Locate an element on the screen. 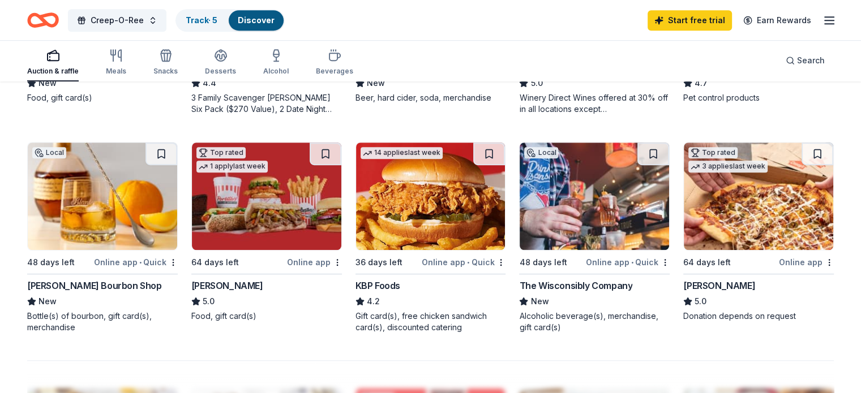 The width and height of the screenshot is (861, 393). div: 1 apply last week is located at coordinates (232, 166).